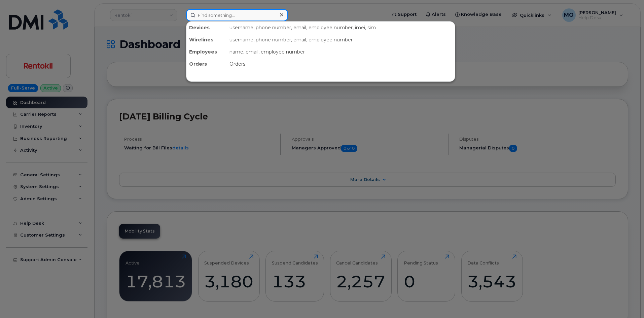 The width and height of the screenshot is (644, 318). I want to click on div: Devices, so click(207, 28).